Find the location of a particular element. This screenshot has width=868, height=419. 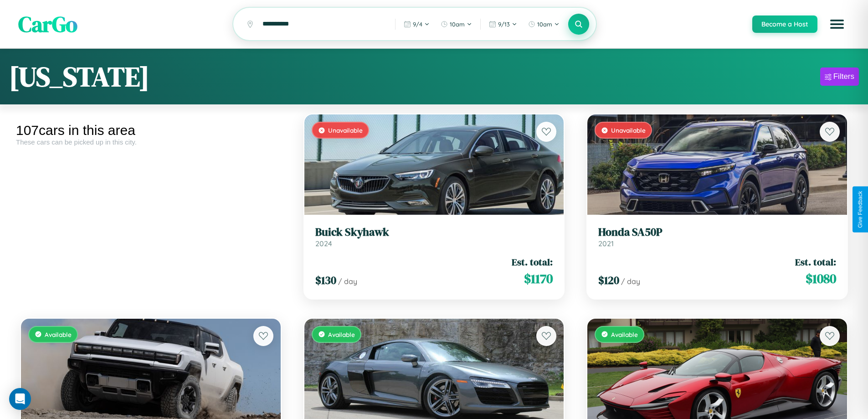

a: Buick Skyhawk2024 is located at coordinates (434, 237).